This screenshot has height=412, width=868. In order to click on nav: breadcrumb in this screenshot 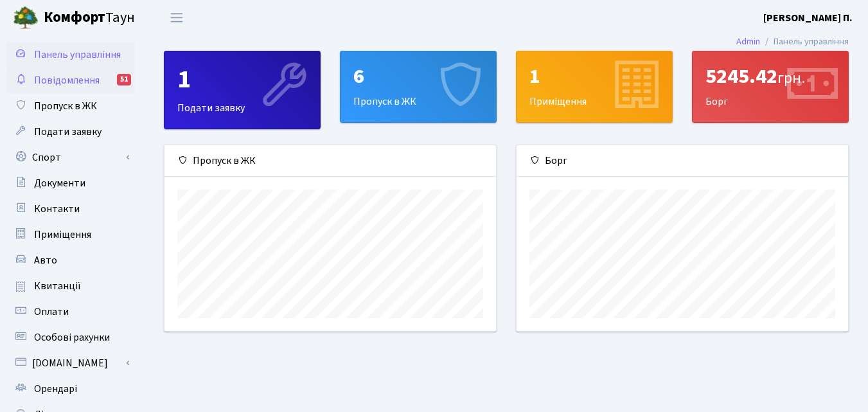, I will do `click(792, 42)`.